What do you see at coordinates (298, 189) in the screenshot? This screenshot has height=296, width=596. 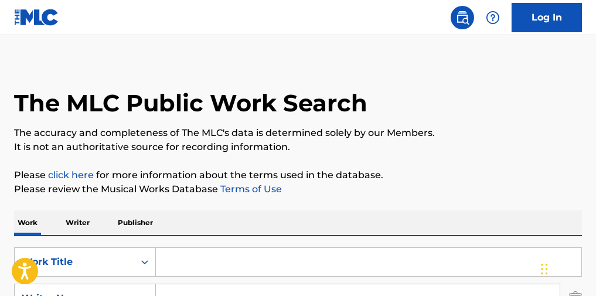 I see `p: Please review the Musical Works Database` at bounding box center [298, 189].